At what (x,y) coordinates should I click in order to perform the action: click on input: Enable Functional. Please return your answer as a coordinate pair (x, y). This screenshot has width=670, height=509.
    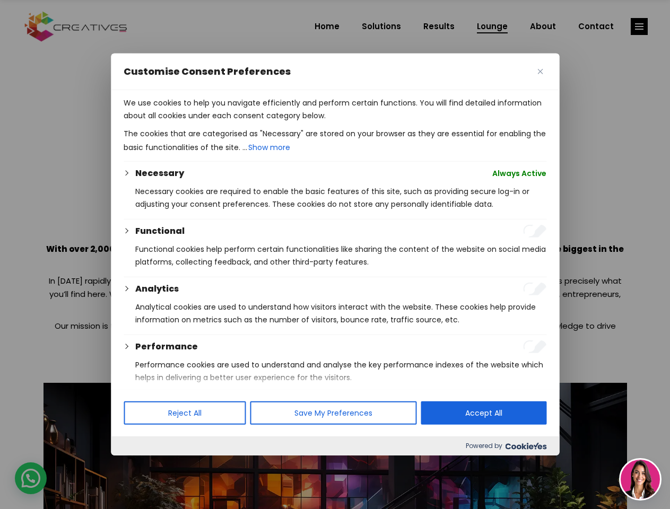
    Looking at the image, I should click on (535, 231).